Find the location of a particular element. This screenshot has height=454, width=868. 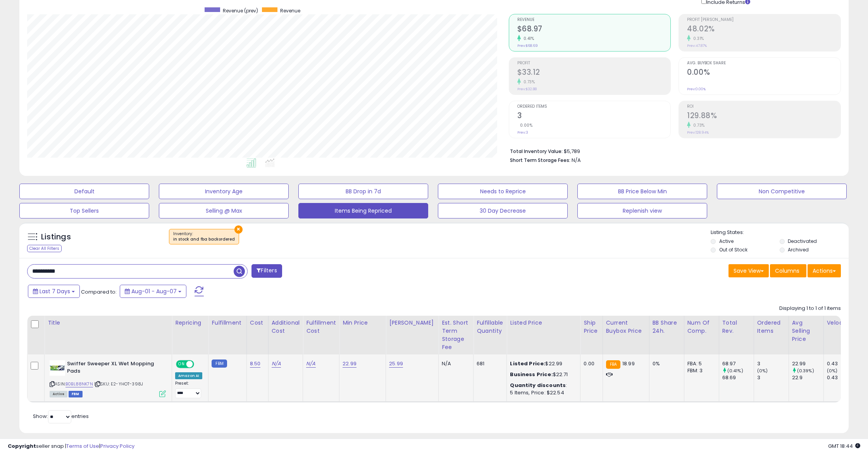

span: Revenue (prev) is located at coordinates (240, 10).